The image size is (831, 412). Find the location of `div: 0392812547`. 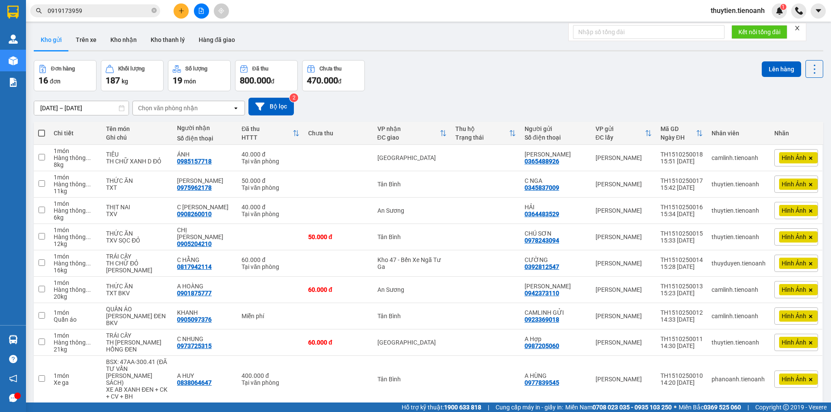

div: 0392812547 is located at coordinates (542, 267).